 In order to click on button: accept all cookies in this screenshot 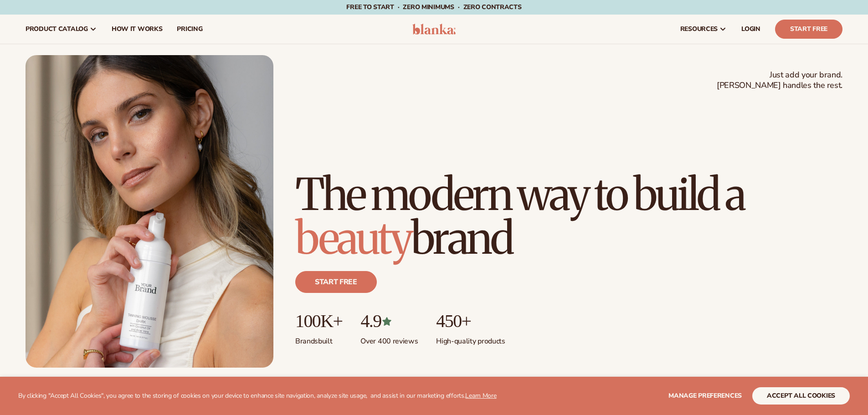, I will do `click(801, 395)`.